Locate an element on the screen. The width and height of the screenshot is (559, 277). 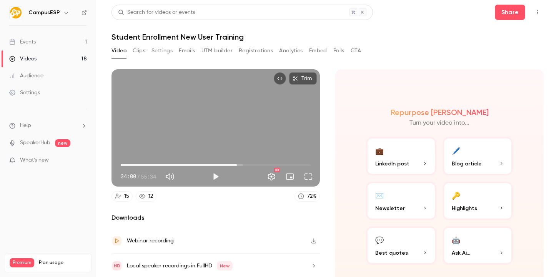
div: Events is located at coordinates (22, 42).